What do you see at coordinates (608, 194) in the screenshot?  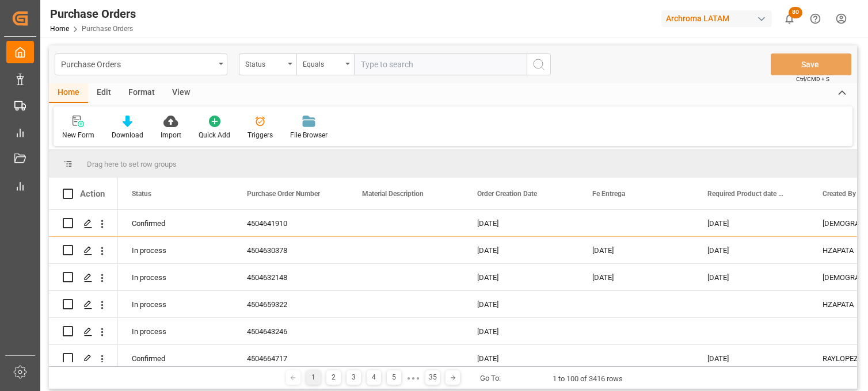 I see `span: Fe Entrega` at bounding box center [608, 194].